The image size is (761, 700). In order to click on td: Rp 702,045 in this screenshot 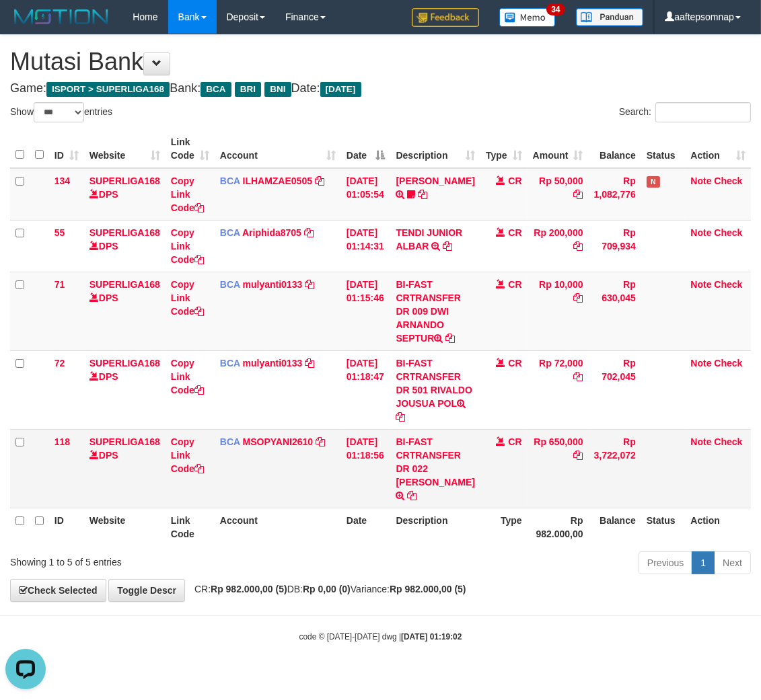, I will do `click(614, 390)`.